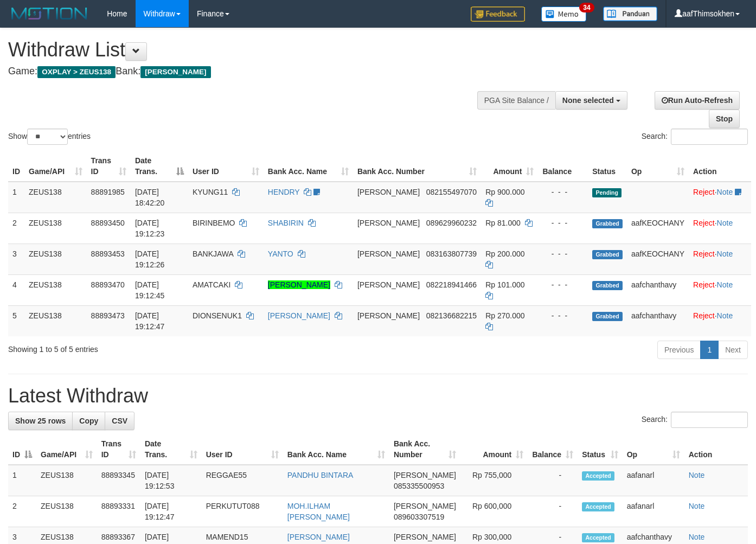 The image size is (756, 544). Describe the element at coordinates (49, 137) in the screenshot. I see `label: Show entries` at that location.